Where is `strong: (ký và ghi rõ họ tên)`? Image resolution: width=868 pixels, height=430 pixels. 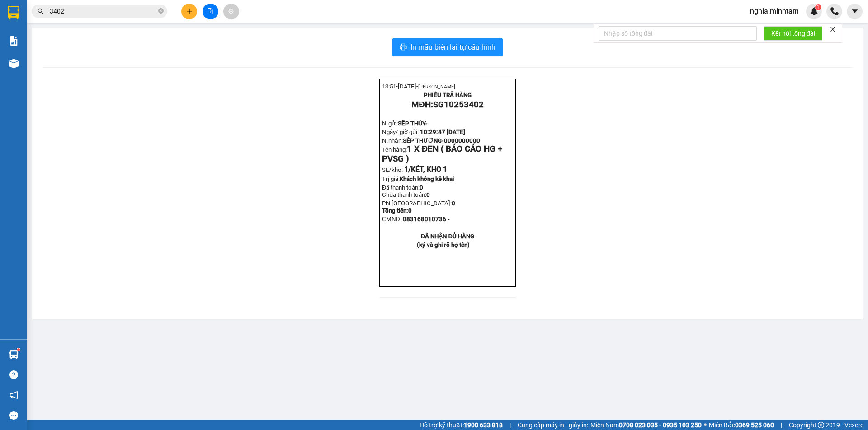
strong: (ký và ghi rõ họ tên) is located at coordinates (443, 245).